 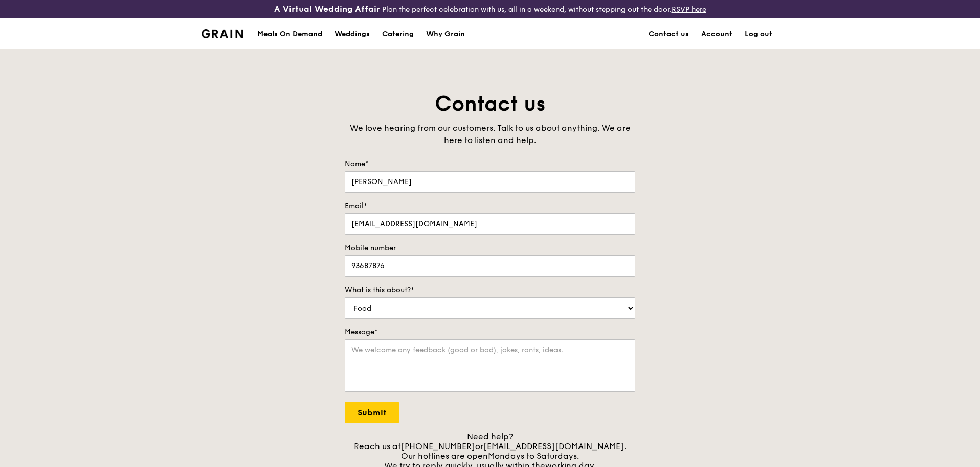 What do you see at coordinates (759, 34) in the screenshot?
I see `a: Log out` at bounding box center [759, 34].